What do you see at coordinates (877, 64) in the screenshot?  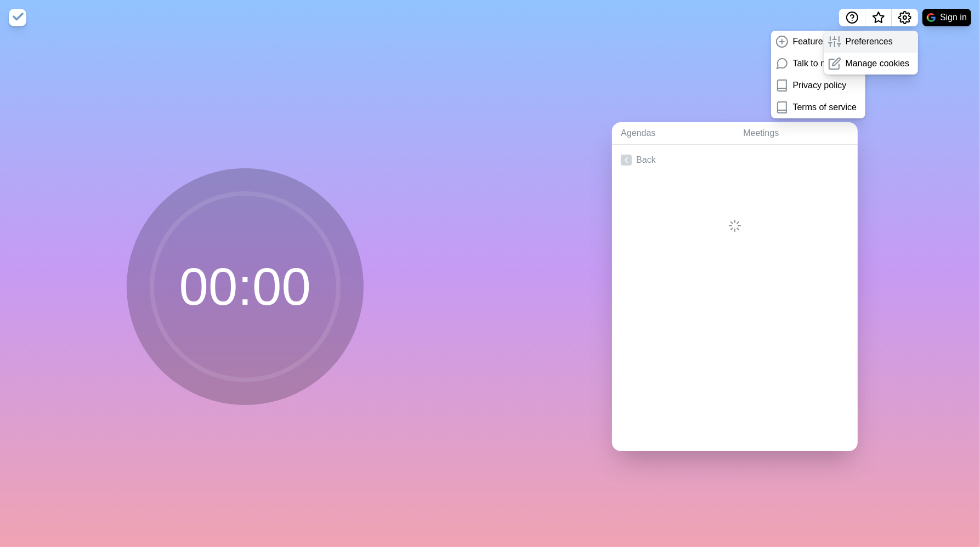 I see `p: Manage cookies` at bounding box center [877, 64].